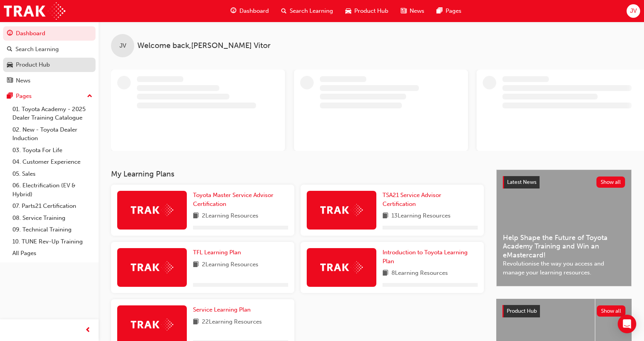  Describe the element at coordinates (49, 57) in the screenshot. I see `button: DashboardSearch LearningProduct HubNews` at that location.